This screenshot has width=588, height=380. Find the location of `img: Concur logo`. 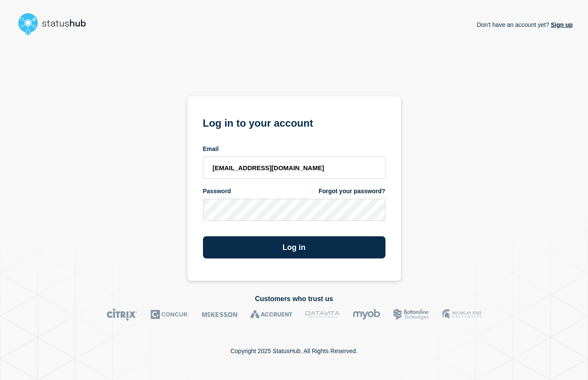

img: Concur logo is located at coordinates (170, 315).